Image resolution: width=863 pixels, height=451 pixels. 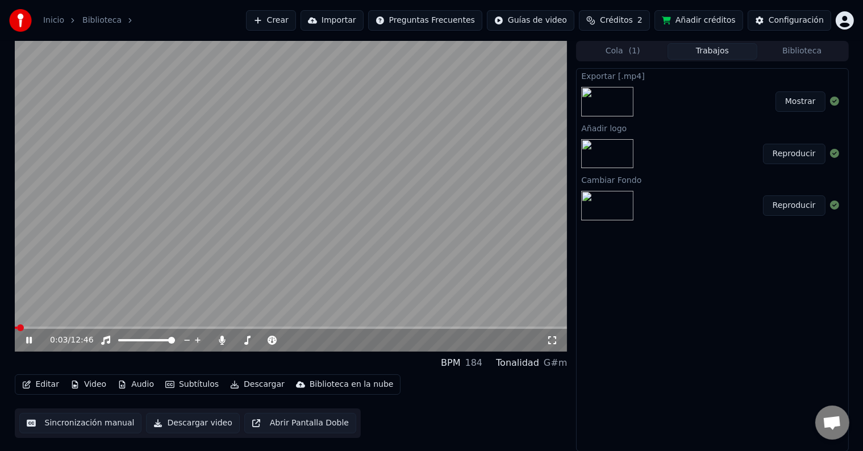 What do you see at coordinates (616, 20) in the screenshot?
I see `span: Créditos` at bounding box center [616, 20].